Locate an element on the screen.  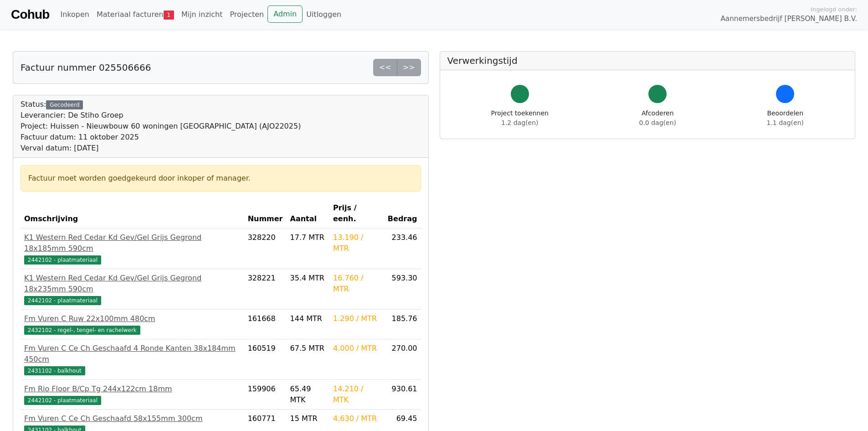
div: 4.630 / MTR is located at coordinates (357, 419).